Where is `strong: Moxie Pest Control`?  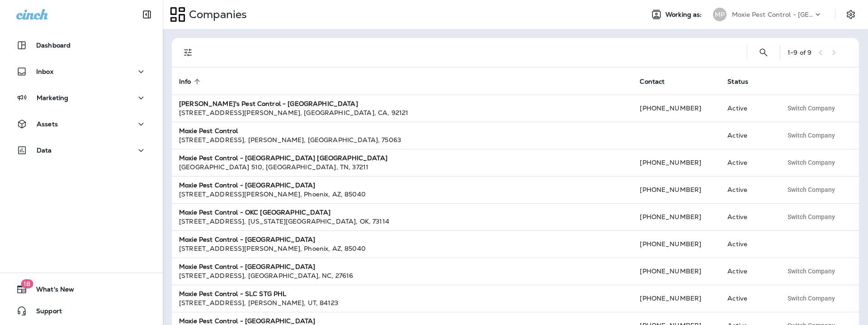 strong: Moxie Pest Control is located at coordinates (208, 131).